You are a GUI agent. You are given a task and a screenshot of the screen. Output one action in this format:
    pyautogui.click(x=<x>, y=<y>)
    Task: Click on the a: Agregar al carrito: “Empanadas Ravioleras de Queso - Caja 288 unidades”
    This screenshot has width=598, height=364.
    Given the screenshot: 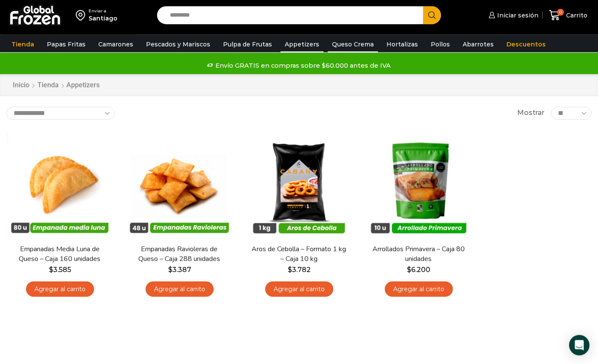 What is the action you would take?
    pyautogui.click(x=179, y=289)
    